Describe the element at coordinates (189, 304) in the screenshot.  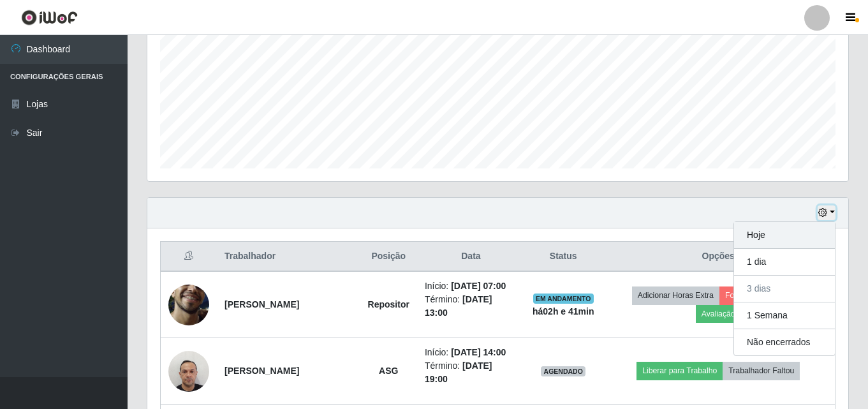
I see `img: 1755034904390.jpeg` at that location.